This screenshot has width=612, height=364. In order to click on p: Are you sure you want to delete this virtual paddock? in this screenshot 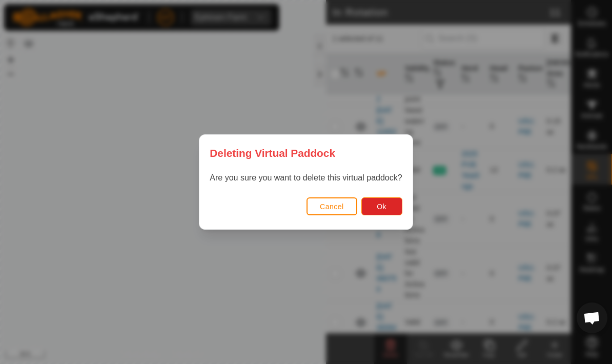, I will do `click(306, 178)`.